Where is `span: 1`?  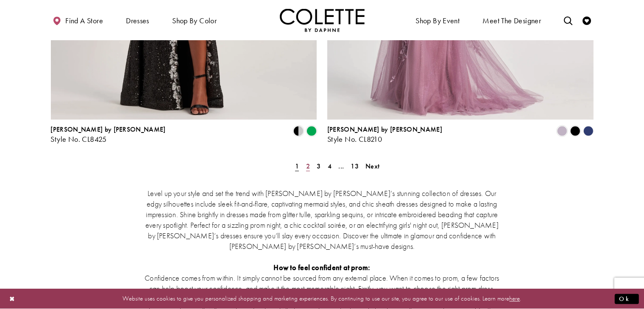
span: 1 is located at coordinates (297, 166).